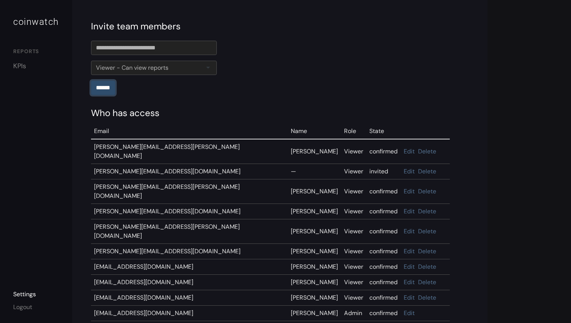  Describe the element at coordinates (132, 68) in the screenshot. I see `div: Viewer - Can view reports` at that location.